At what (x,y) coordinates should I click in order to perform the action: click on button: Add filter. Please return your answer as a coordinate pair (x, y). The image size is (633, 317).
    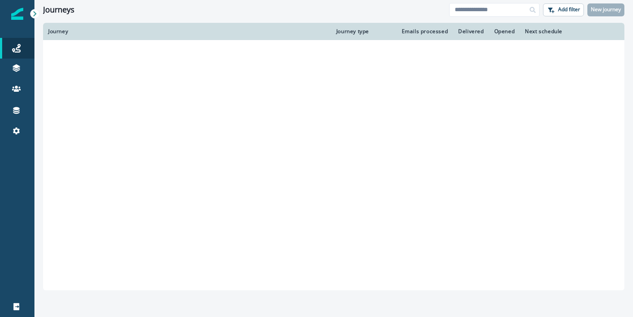
    Looking at the image, I should click on (564, 10).